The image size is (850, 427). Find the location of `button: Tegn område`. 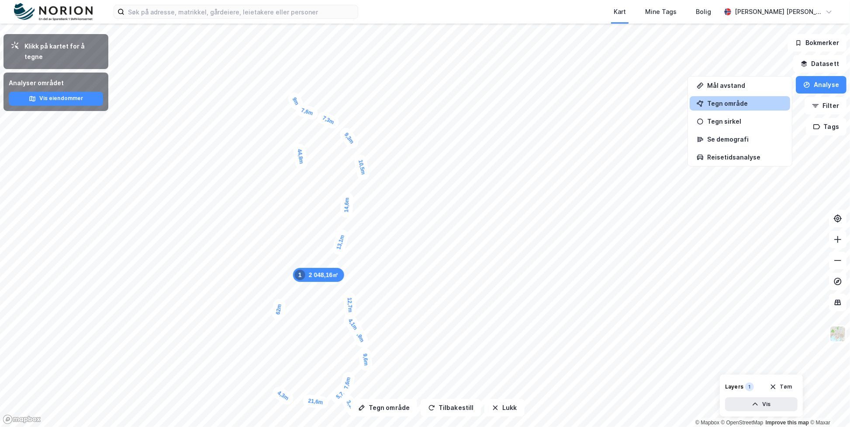

button: Tegn område is located at coordinates (384, 407).